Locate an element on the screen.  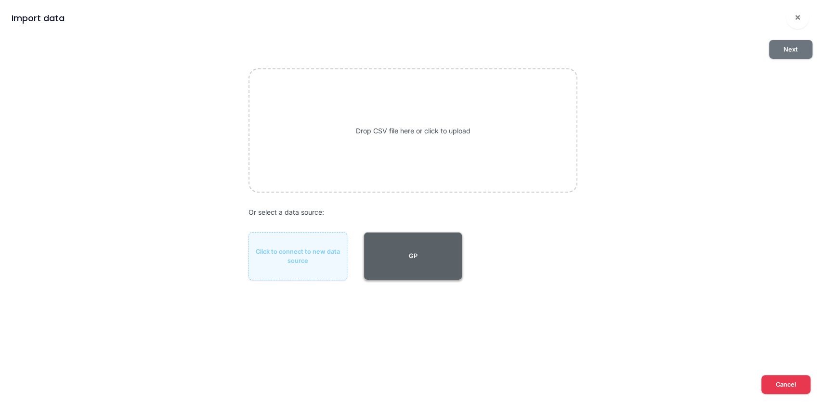
button: Next is located at coordinates (791, 49).